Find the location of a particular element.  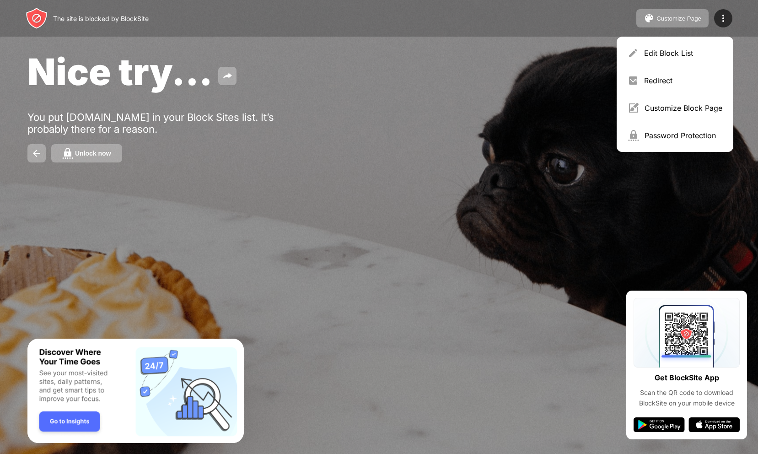

div: Get BlockSite App is located at coordinates (687, 378).